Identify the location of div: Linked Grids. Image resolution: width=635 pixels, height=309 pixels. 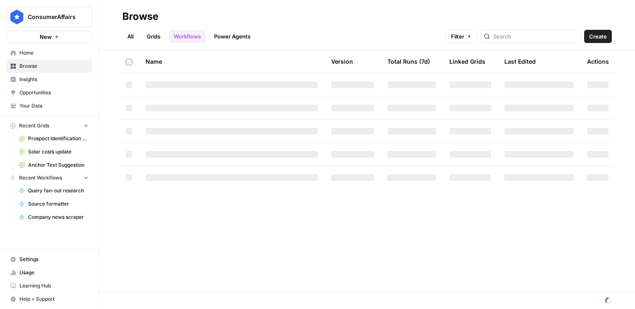
(467, 61).